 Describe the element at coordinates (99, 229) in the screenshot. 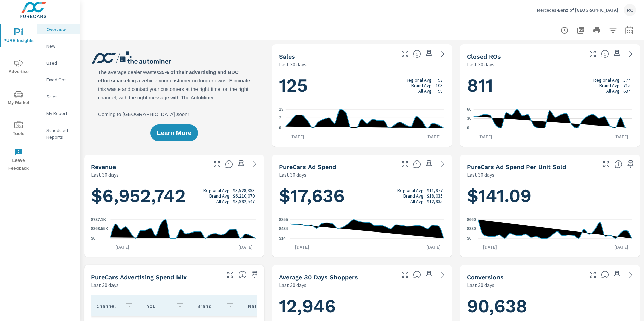

I see `text: $368.55K` at that location.